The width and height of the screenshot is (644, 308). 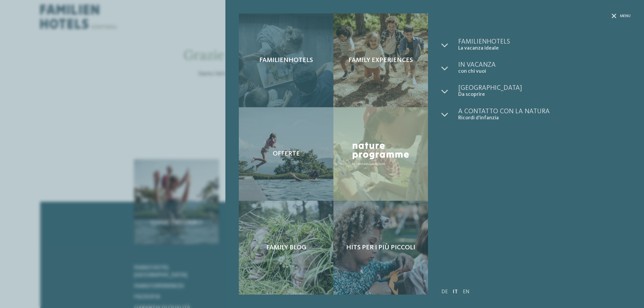 What do you see at coordinates (286, 248) in the screenshot?
I see `a: Newsletter Family Blog` at bounding box center [286, 248].